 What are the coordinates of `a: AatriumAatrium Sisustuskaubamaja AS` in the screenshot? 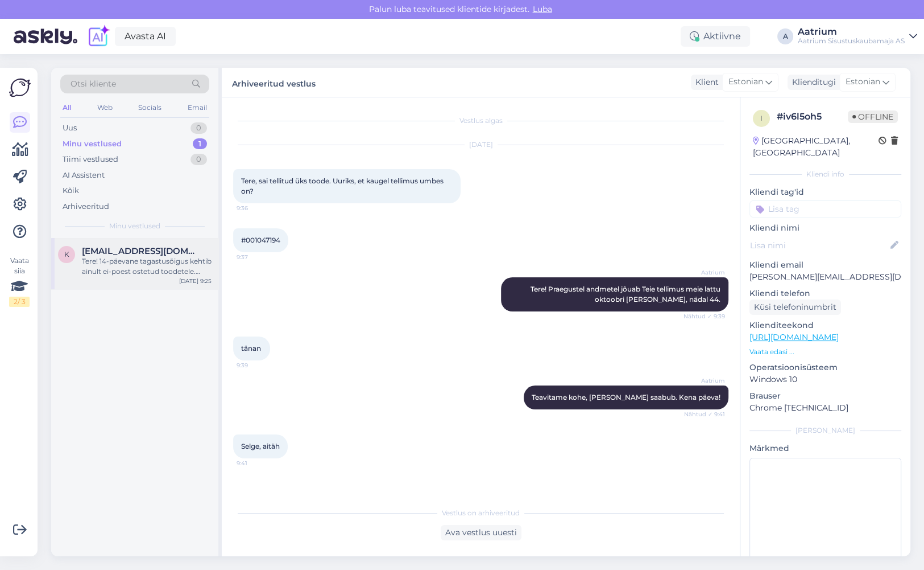 It's located at (857, 37).